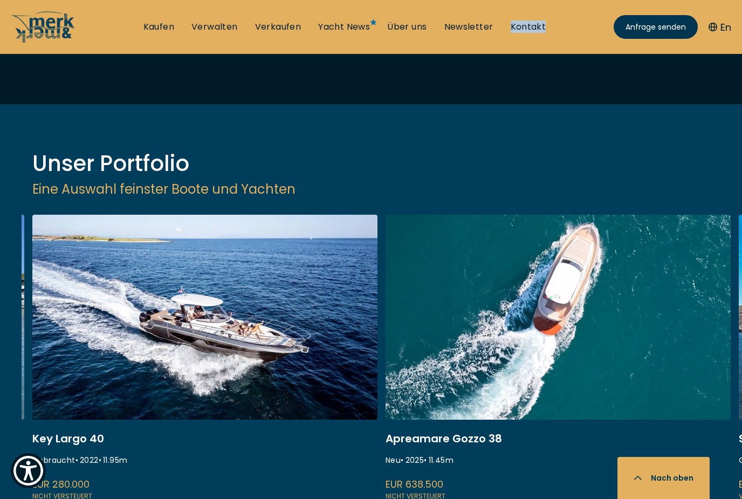 The width and height of the screenshot is (742, 499). I want to click on a: Yacht News, so click(344, 27).